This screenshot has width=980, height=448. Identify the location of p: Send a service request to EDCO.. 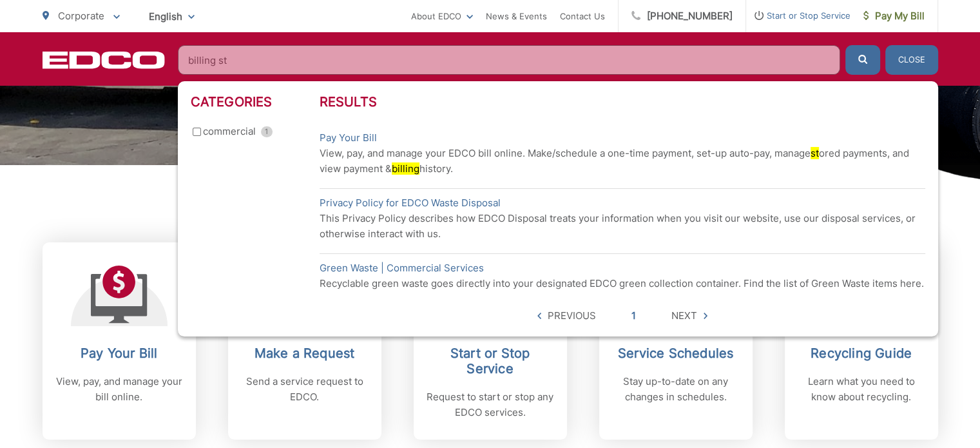
(304, 389).